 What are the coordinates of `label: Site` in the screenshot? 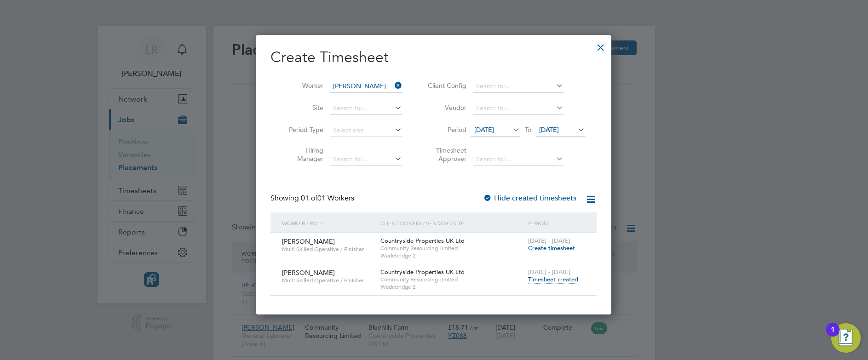 It's located at (302, 108).